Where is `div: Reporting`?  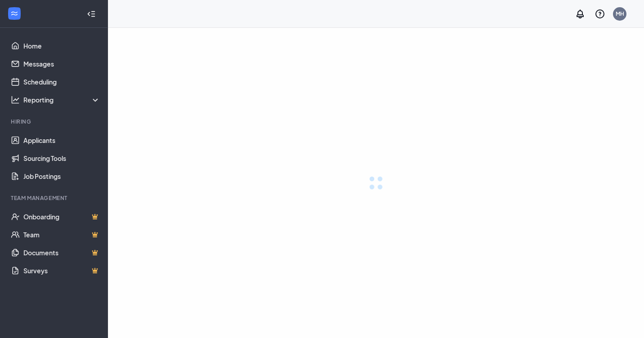 div: Reporting is located at coordinates (62, 100).